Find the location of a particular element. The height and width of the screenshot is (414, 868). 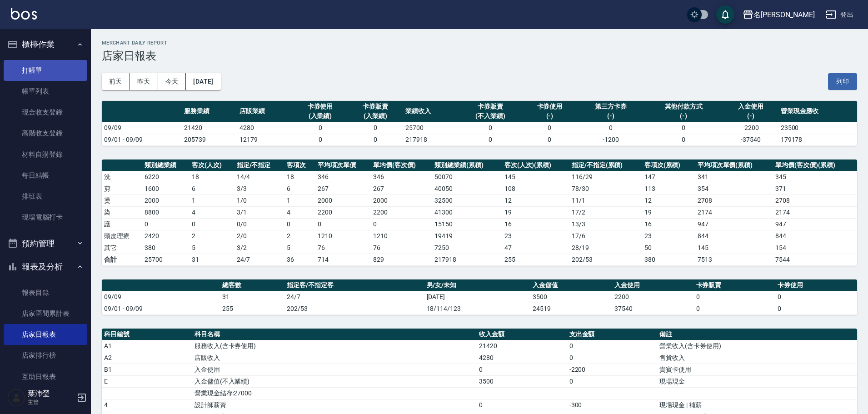

td: 售貨收入 is located at coordinates (757, 358).